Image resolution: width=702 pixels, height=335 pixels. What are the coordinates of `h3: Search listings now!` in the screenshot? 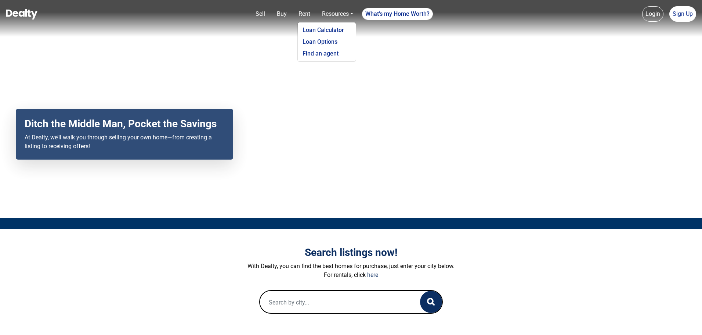 It's located at (351, 252).